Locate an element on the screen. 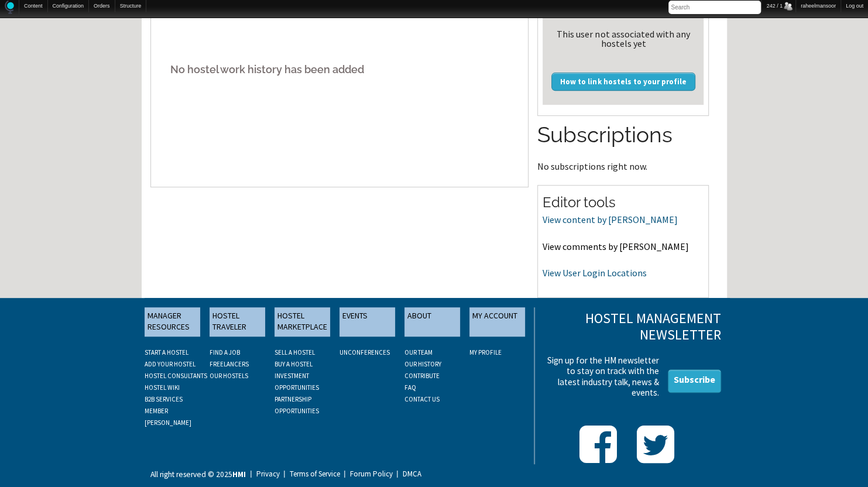 The image size is (868, 487). a: My Profile is located at coordinates (485, 352).